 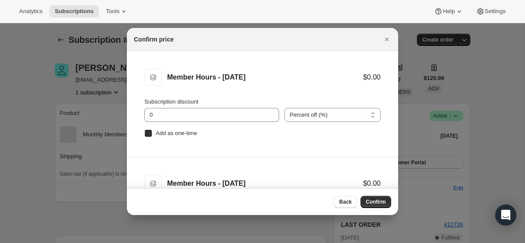 What do you see at coordinates (172, 102) in the screenshot?
I see `span: Subscription discount` at bounding box center [172, 102].